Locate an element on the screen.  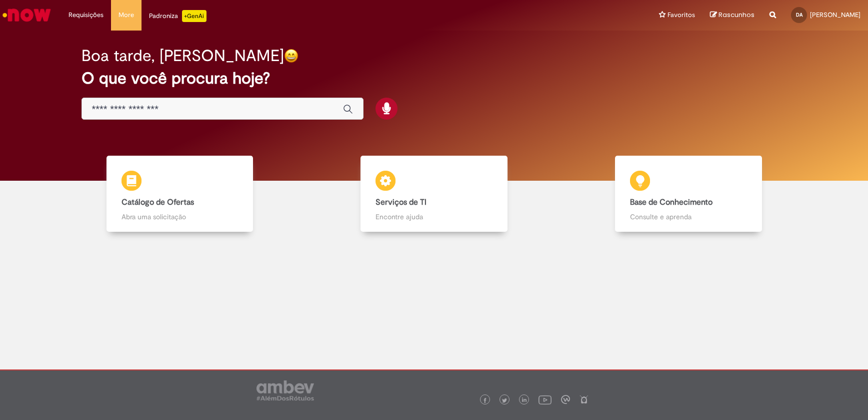
a: Catálogo de Ofertas Abra uma solicitação is located at coordinates (180, 194).